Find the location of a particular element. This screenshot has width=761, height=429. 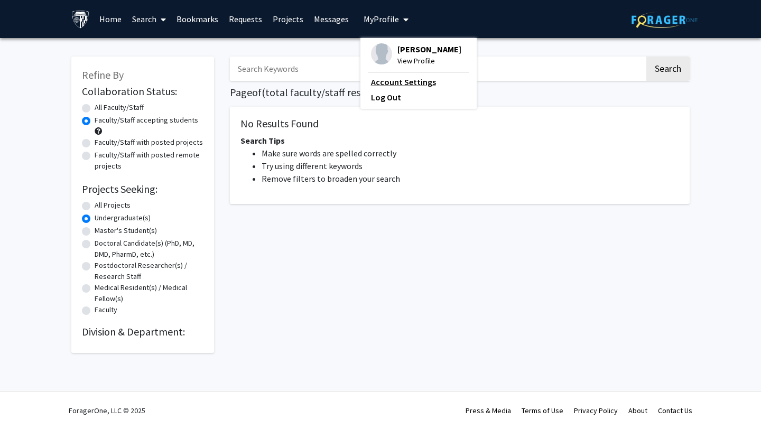

label: Faculty is located at coordinates (106, 310).